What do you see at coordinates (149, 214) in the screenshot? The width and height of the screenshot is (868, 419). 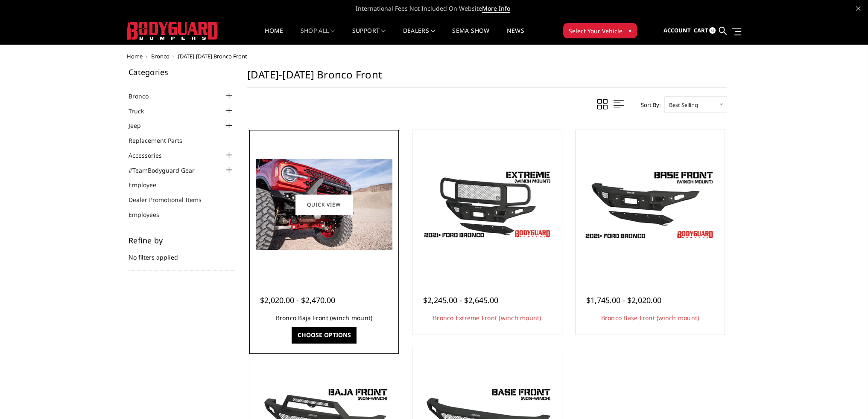 I see `a: Employees` at bounding box center [149, 214].